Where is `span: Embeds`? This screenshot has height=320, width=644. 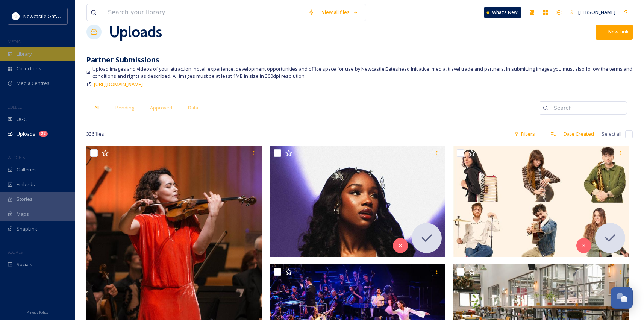 span: Embeds is located at coordinates (26, 184).